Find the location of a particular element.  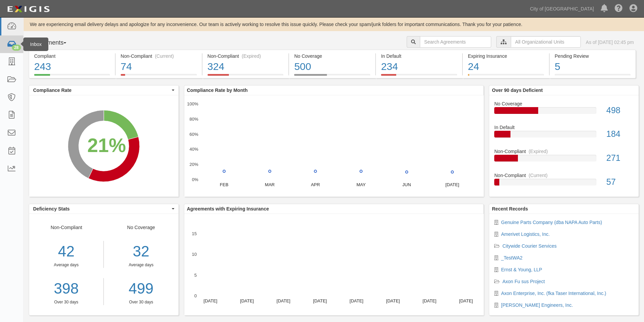

div: 57 is located at coordinates (620, 182).